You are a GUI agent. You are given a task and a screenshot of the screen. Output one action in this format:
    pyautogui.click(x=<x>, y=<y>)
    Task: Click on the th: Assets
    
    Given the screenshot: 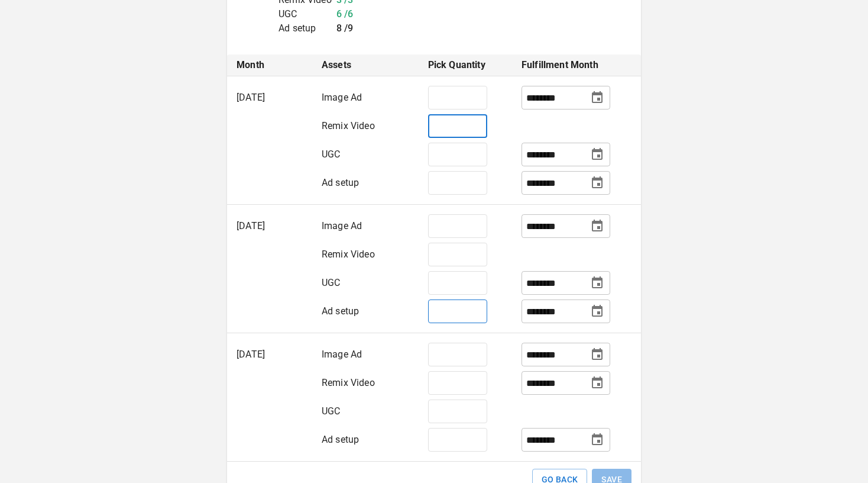 What is the action you would take?
    pyautogui.click(x=366, y=65)
    